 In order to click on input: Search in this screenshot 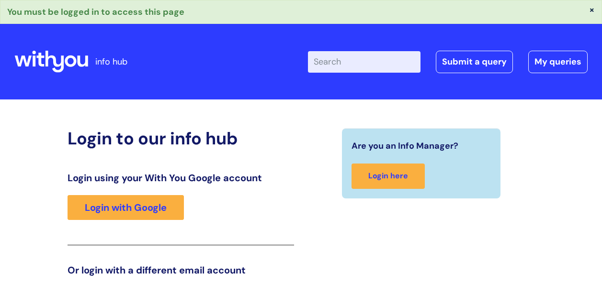, I will do `click(364, 62)`.